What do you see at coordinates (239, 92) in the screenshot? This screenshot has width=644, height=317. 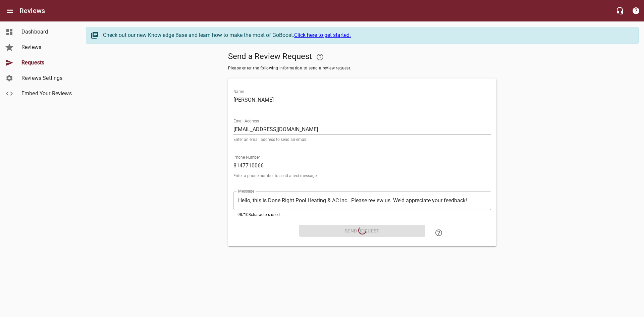 I see `label: Name` at bounding box center [239, 92].